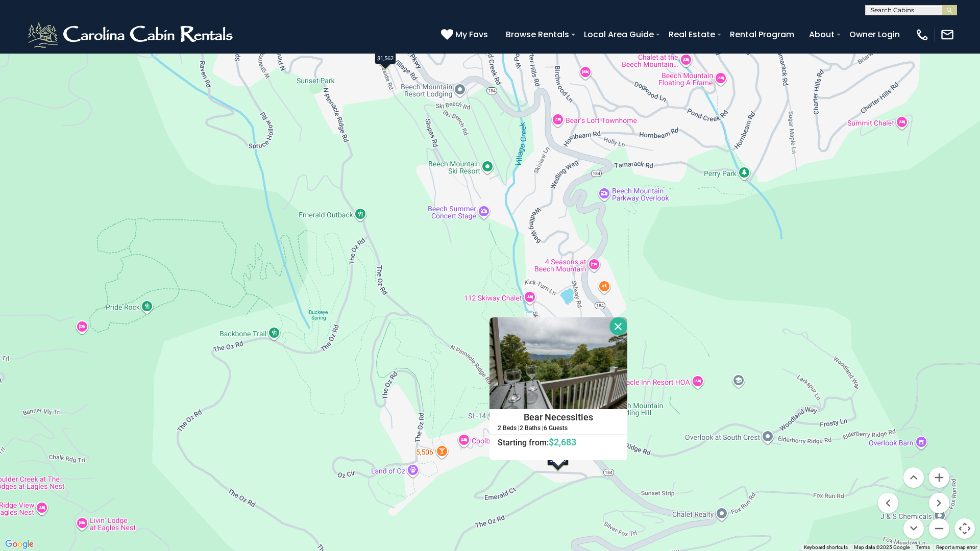 This screenshot has width=980, height=551. What do you see at coordinates (762, 34) in the screenshot?
I see `a: Rental Program` at bounding box center [762, 34].